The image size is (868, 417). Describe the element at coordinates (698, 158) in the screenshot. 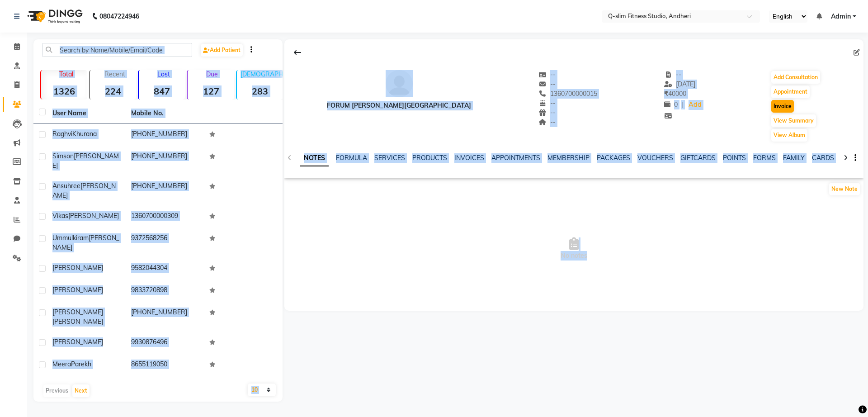

I see `a: GIFTCARDS` at that location.